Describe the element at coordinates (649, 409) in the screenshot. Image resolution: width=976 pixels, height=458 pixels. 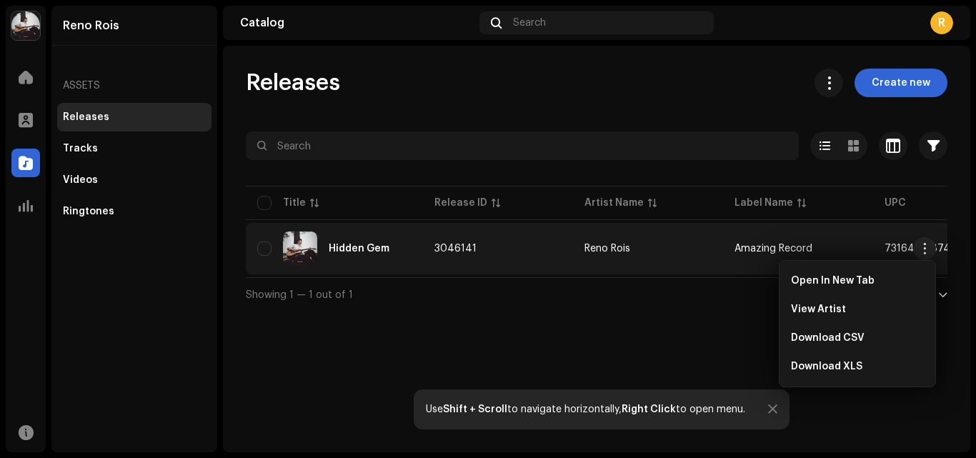
I see `strong: Right Click` at that location.